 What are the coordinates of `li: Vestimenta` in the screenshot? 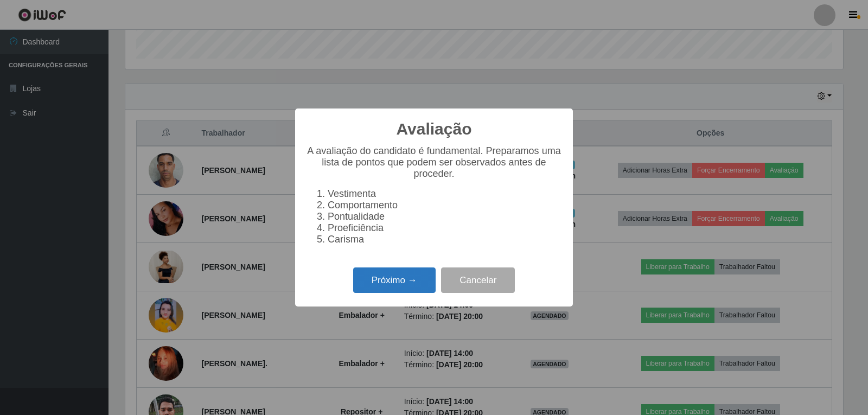 It's located at (445, 194).